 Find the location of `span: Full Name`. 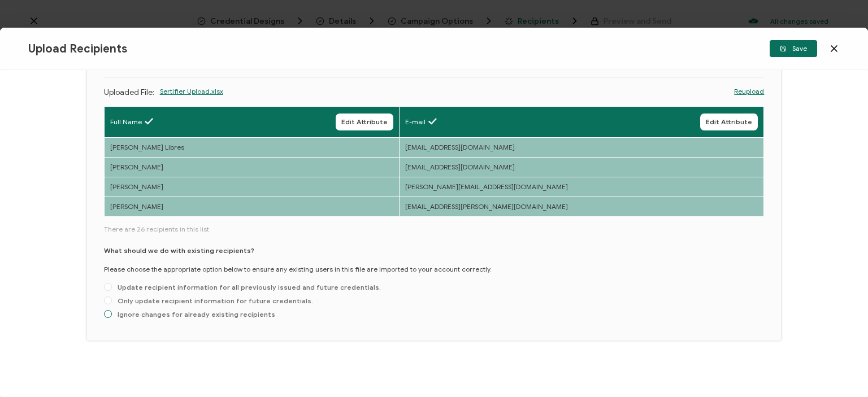

span: Full Name is located at coordinates (126, 122).